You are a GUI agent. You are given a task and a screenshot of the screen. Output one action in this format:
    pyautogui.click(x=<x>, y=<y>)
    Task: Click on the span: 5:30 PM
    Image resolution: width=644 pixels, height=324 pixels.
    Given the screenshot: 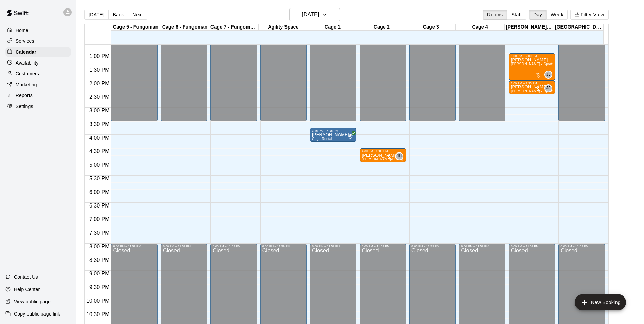 What is the action you would take?
    pyautogui.click(x=99, y=178)
    